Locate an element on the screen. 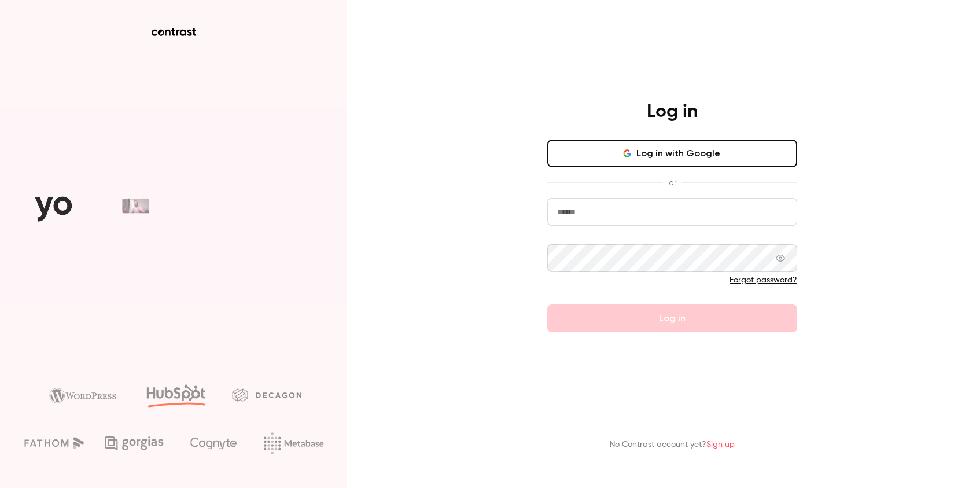 The height and width of the screenshot is (488, 980). a: Sign up is located at coordinates (720, 445).